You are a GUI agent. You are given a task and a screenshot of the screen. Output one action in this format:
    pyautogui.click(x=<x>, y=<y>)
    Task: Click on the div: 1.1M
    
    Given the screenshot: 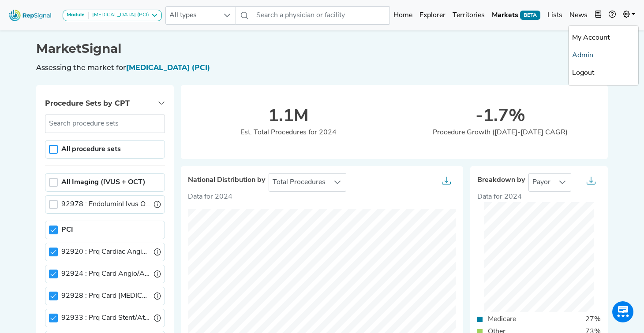 What is the action you would take?
    pyautogui.click(x=289, y=117)
    